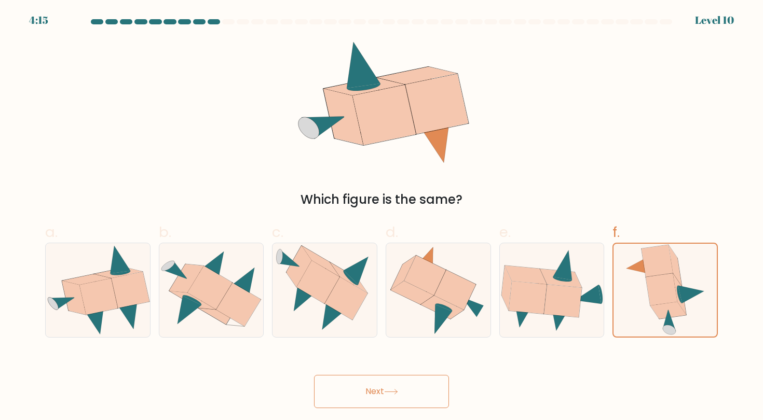  What do you see at coordinates (616, 232) in the screenshot?
I see `span: f.` at bounding box center [616, 232].